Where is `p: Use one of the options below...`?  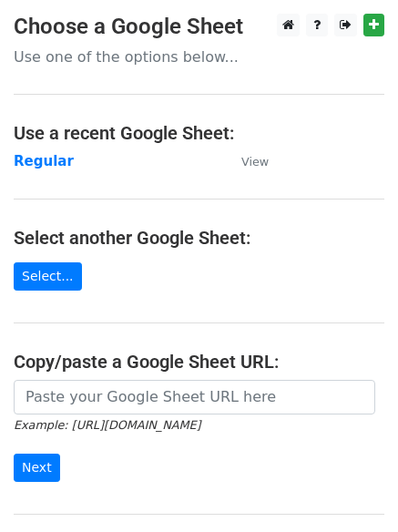 p: Use one of the options below... is located at coordinates (199, 57).